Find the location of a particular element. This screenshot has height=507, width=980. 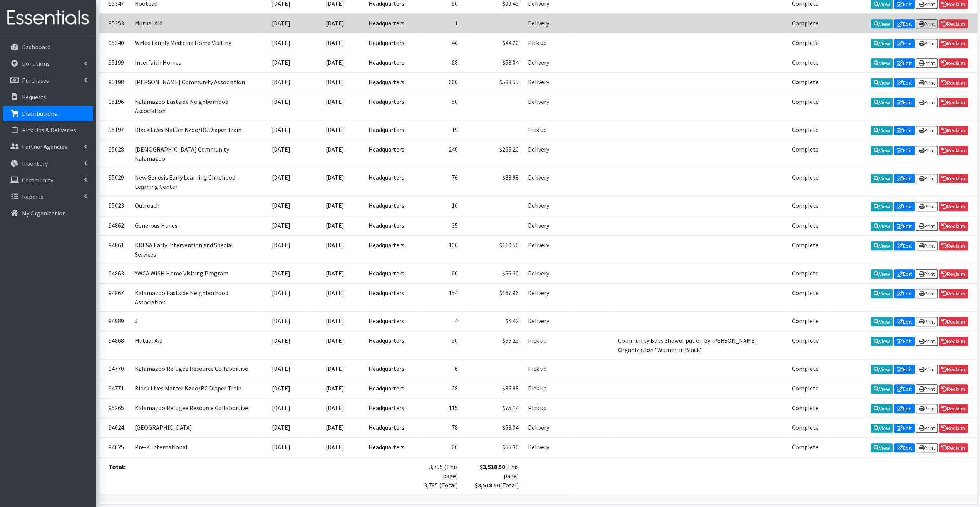

td: J is located at coordinates (193, 321).